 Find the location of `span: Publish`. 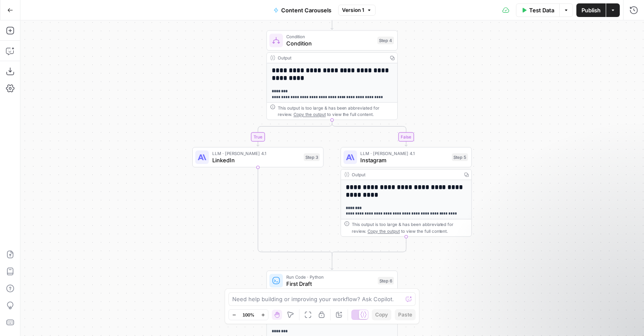

span: Publish is located at coordinates (591, 10).